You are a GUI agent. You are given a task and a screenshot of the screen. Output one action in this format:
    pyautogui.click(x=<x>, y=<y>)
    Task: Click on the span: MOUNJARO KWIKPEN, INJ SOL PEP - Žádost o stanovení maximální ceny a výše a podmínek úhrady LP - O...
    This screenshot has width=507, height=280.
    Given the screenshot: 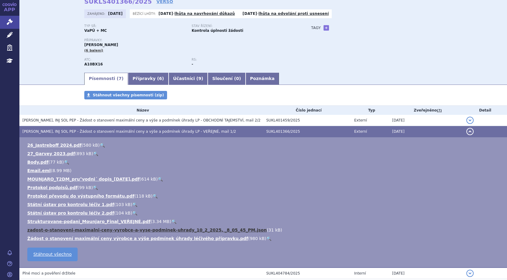 What is the action you would take?
    pyautogui.click(x=141, y=120)
    